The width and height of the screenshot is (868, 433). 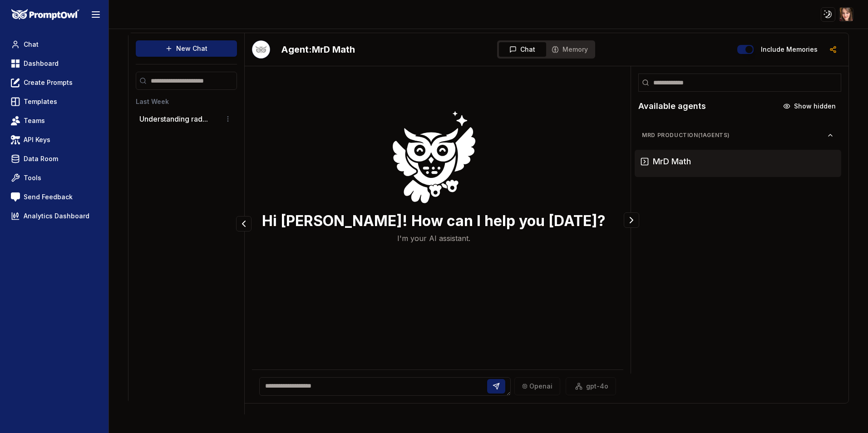 What do you see at coordinates (34, 121) in the screenshot?
I see `span: Teams` at bounding box center [34, 121].